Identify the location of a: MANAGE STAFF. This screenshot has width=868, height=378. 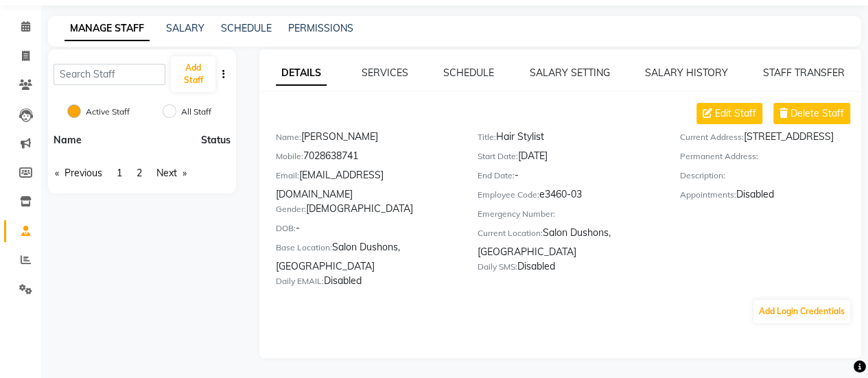
(107, 29).